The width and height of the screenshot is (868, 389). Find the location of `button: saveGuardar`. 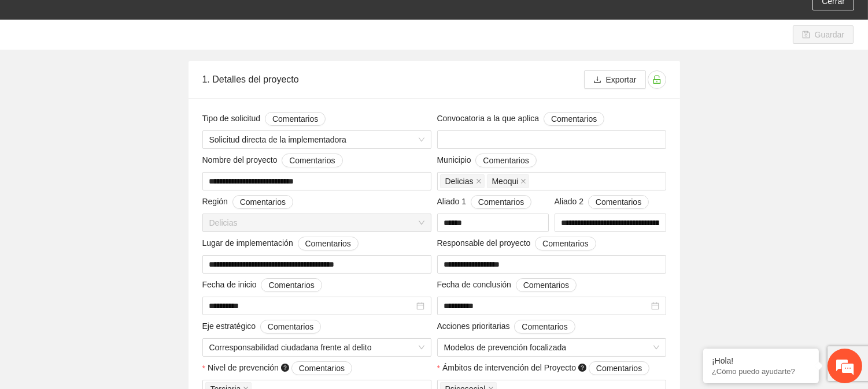

button: saveGuardar is located at coordinates (823, 35).